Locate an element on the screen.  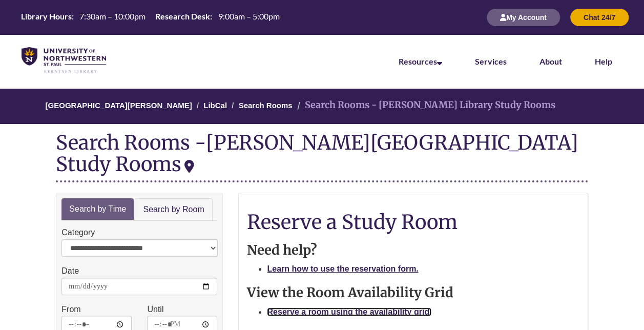
a: Hours Today is located at coordinates (150, 17).